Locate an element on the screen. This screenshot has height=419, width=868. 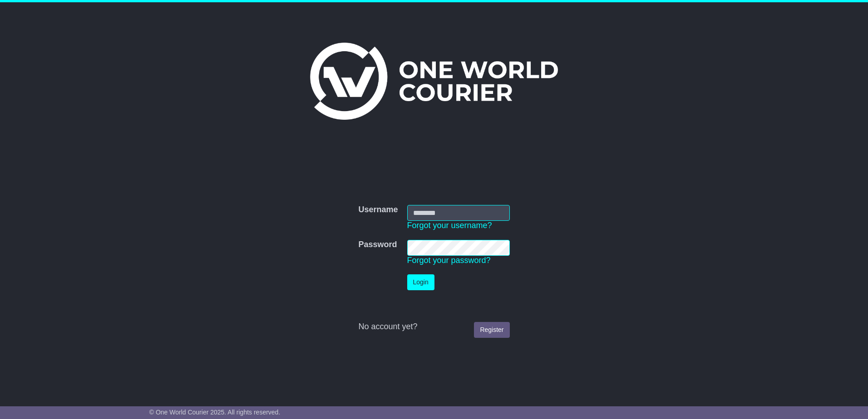
a: Register is located at coordinates (492, 330).